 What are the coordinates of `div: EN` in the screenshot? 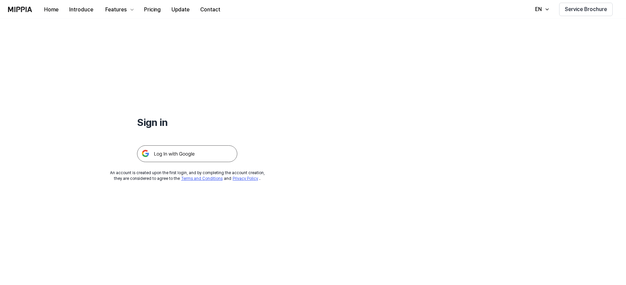 It's located at (539, 9).